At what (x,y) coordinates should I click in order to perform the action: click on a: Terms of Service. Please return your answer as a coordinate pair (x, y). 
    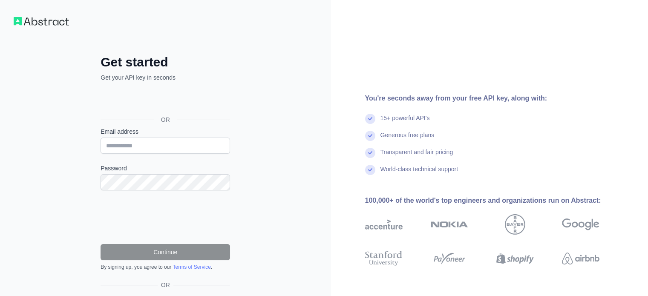
    Looking at the image, I should click on (191, 267).